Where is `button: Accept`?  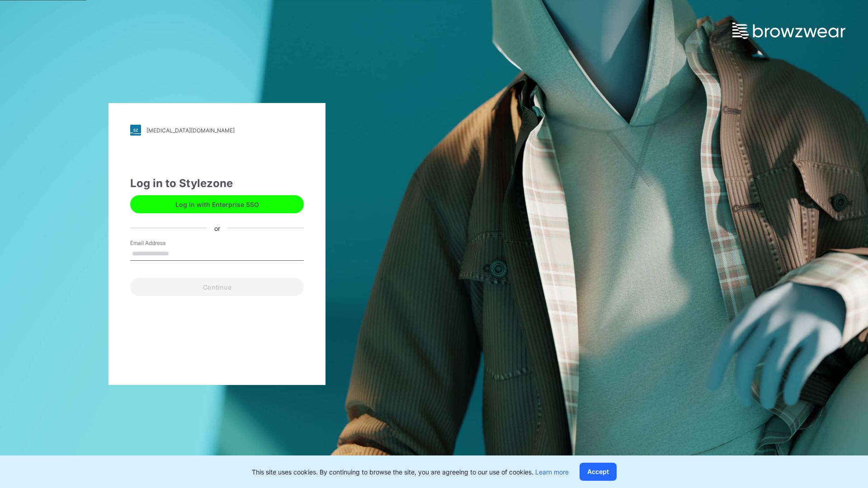
button: Accept is located at coordinates (598, 472).